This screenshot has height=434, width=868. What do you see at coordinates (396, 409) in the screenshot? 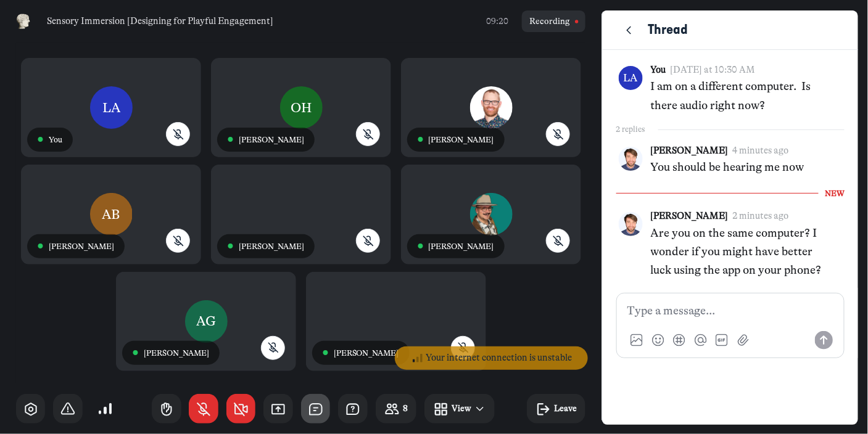
I see `button: 8` at bounding box center [396, 409].